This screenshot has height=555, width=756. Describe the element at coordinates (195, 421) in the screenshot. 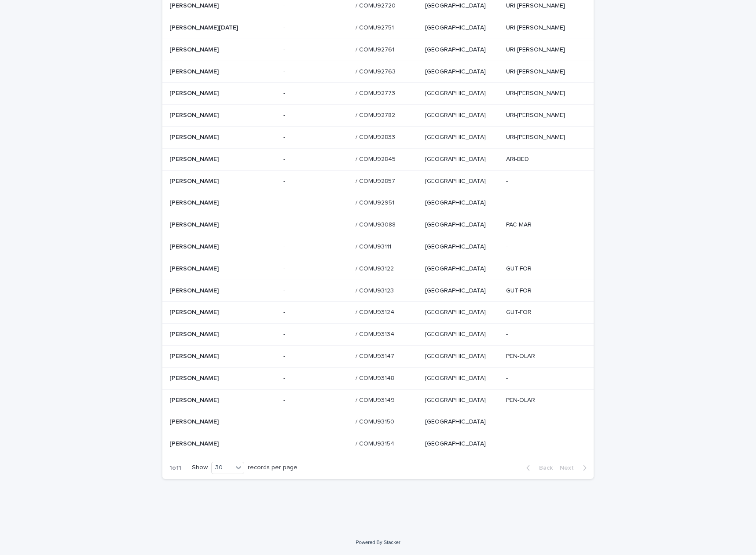

I see `p: LUISA FERNANDA TOLOSA GIRALDO` at that location.